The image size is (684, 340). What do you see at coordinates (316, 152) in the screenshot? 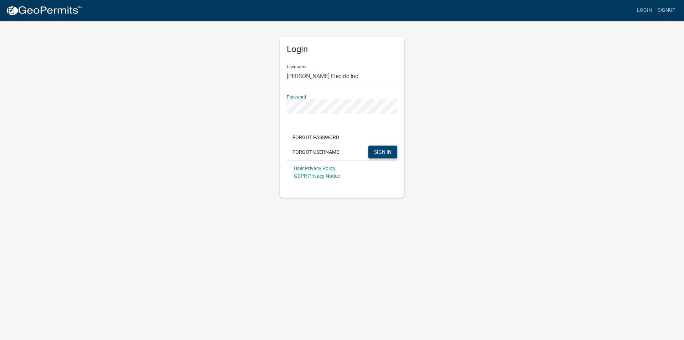
I see `button: Forgot Username` at bounding box center [316, 152].